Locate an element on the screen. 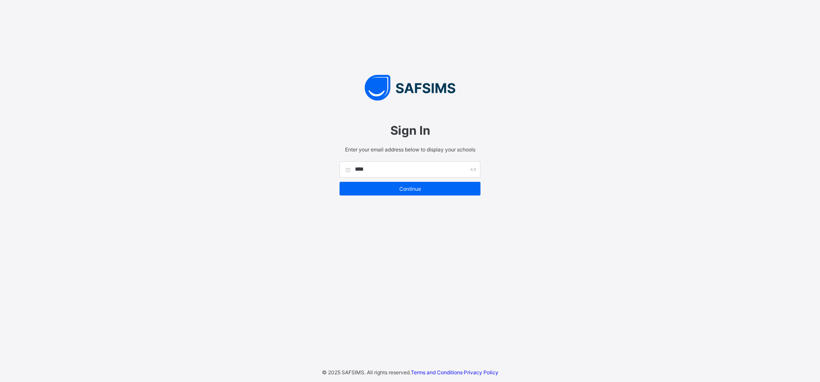 This screenshot has width=820, height=382. a: Terms and Conditions is located at coordinates (437, 372).